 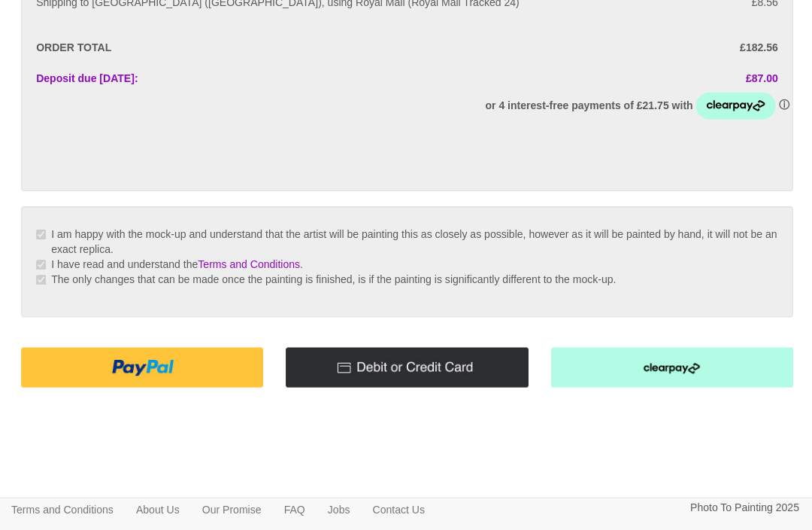 What do you see at coordinates (597, 48) in the screenshot?
I see `label: £182.56` at bounding box center [597, 48].